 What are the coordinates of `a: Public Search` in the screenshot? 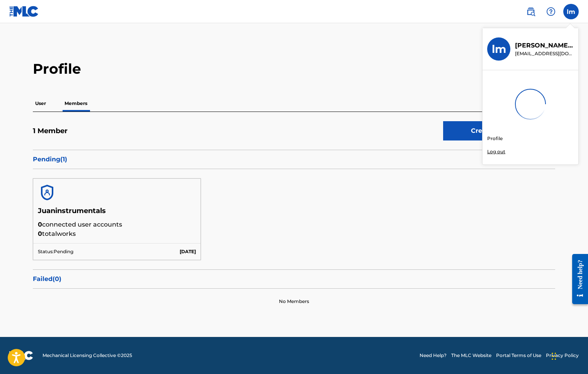 It's located at (530, 11).